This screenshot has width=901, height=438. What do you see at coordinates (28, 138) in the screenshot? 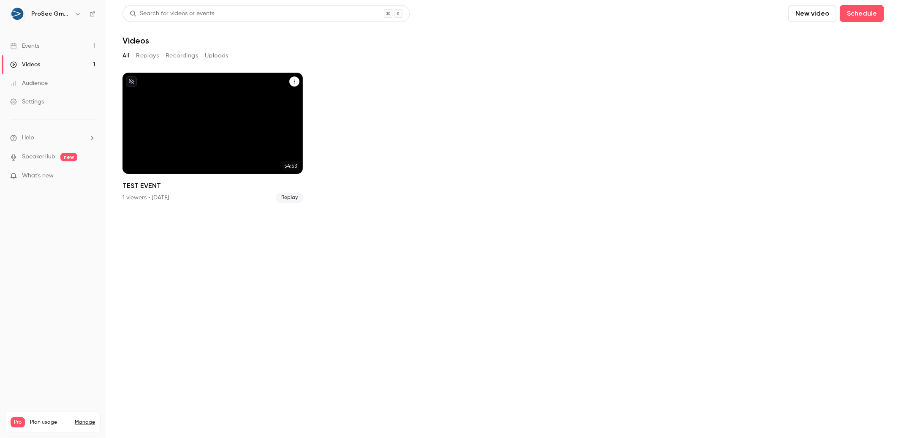
I see `span: Help` at bounding box center [28, 138].